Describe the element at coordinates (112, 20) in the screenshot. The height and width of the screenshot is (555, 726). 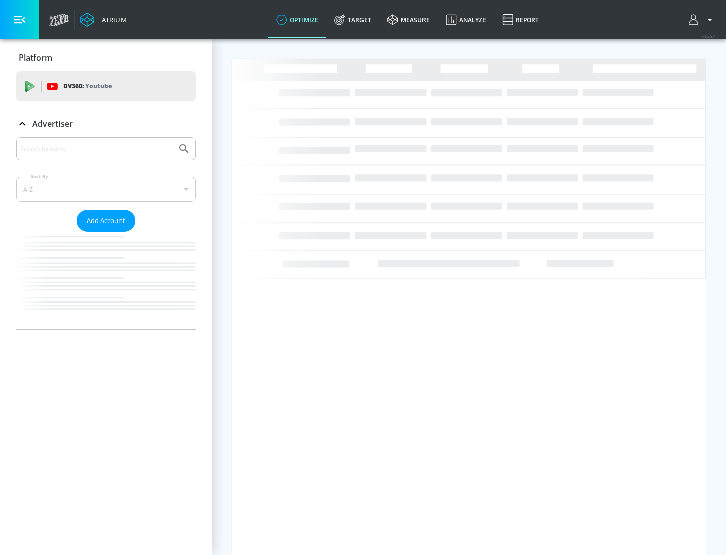
I see `div: Atrium` at that location.